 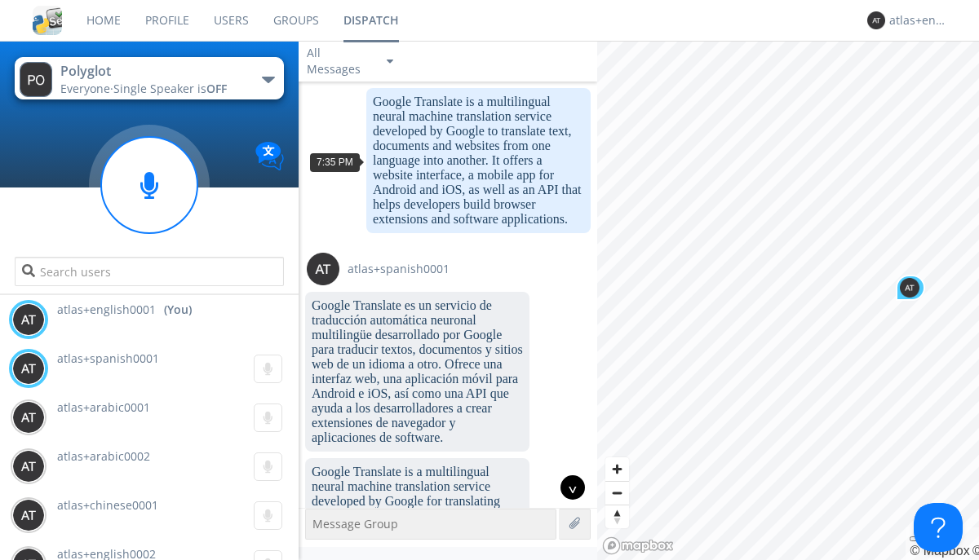 What do you see at coordinates (920, 21) in the screenshot?
I see `div: atlas+english0001` at bounding box center [920, 21].